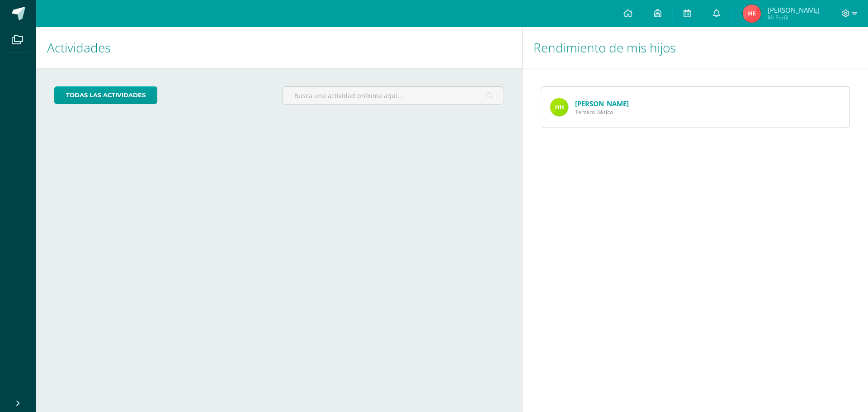 The image size is (868, 412). Describe the element at coordinates (752, 14) in the screenshot. I see `img: 70f4f1c8637a07b4cbffd17fa273d387.png` at that location.